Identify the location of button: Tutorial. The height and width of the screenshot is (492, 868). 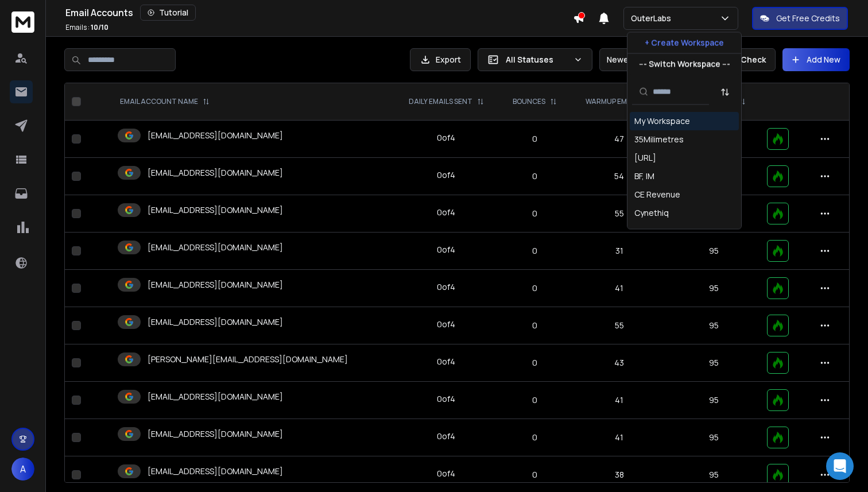
(168, 13).